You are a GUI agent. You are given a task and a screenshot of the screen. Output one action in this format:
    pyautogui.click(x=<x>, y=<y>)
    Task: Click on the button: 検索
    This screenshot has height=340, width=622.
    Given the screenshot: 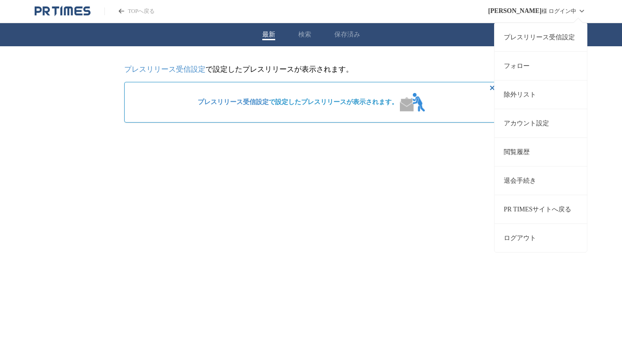 What is the action you would take?
    pyautogui.click(x=305, y=35)
    